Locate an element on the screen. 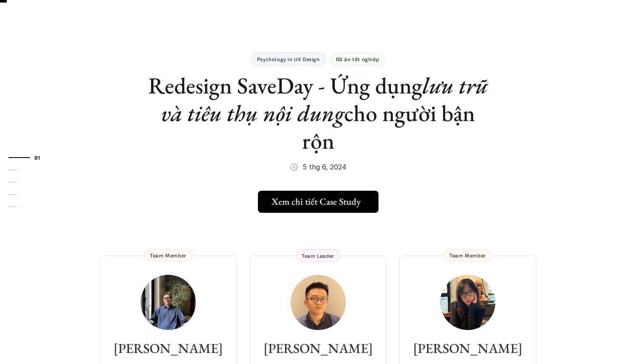 This screenshot has height=364, width=636. p: 🕔 5 thg 6, 2024 is located at coordinates (318, 167).